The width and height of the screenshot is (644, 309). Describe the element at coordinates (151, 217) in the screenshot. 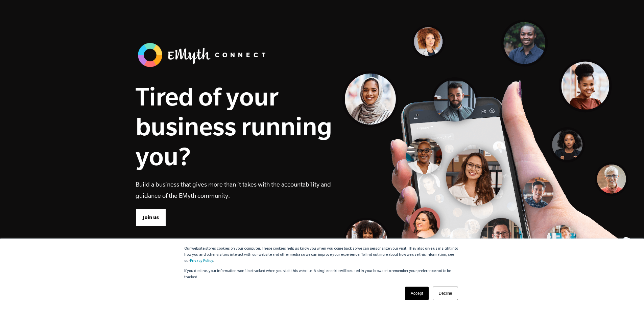

I see `span: Join us` at that location.